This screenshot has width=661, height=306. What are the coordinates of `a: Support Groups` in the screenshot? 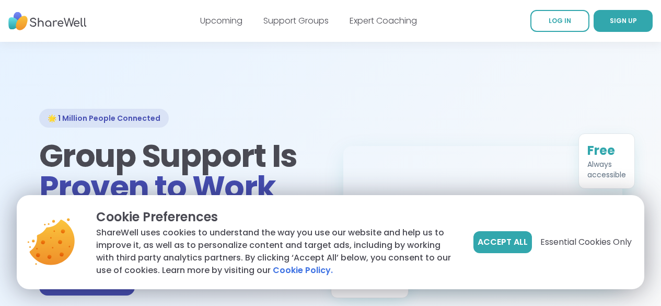 It's located at (296, 20).